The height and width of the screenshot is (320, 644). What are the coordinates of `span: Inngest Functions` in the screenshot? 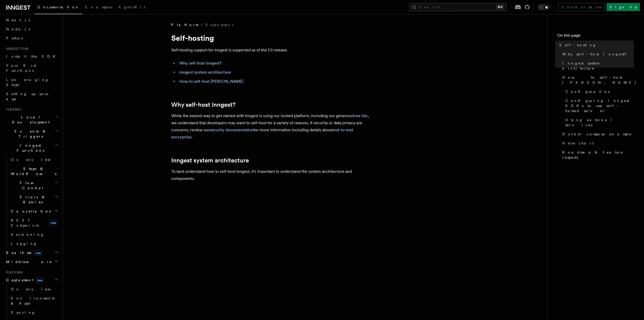 It's located at (30, 148).